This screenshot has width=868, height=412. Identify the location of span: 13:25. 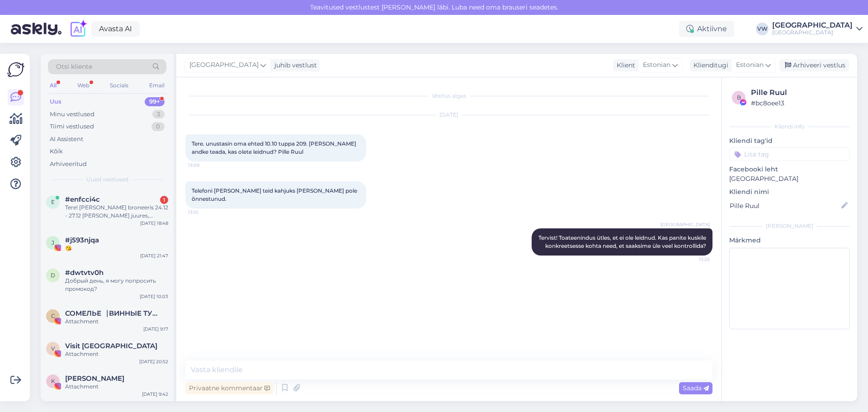
(692, 259).